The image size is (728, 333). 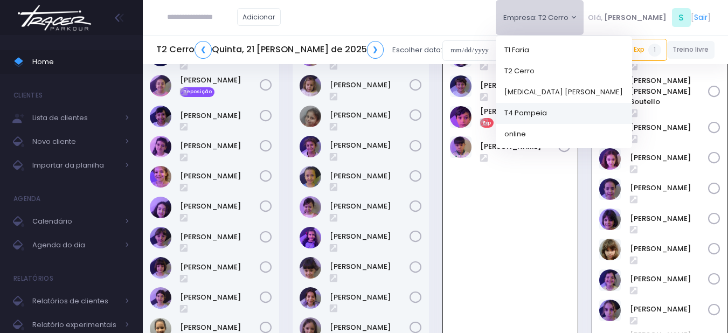 I want to click on img: Sofia John, so click(x=610, y=280).